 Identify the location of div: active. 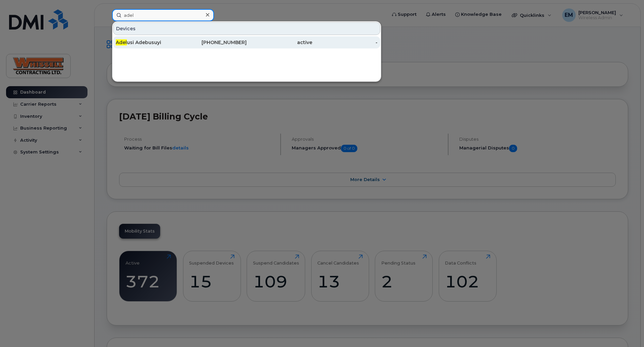
(280, 42).